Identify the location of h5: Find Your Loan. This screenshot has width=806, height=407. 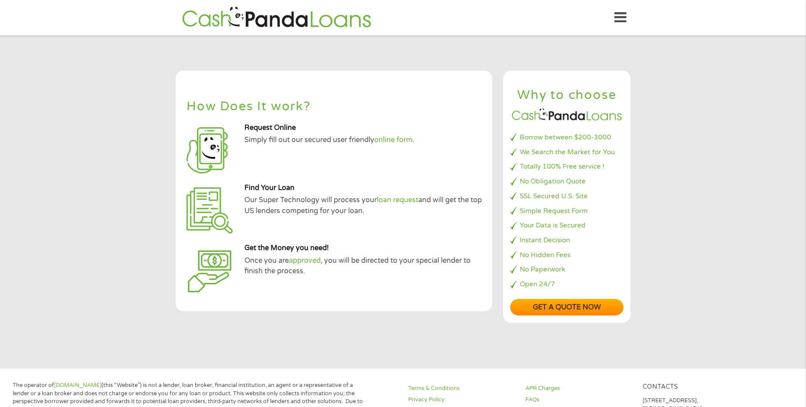
(365, 188).